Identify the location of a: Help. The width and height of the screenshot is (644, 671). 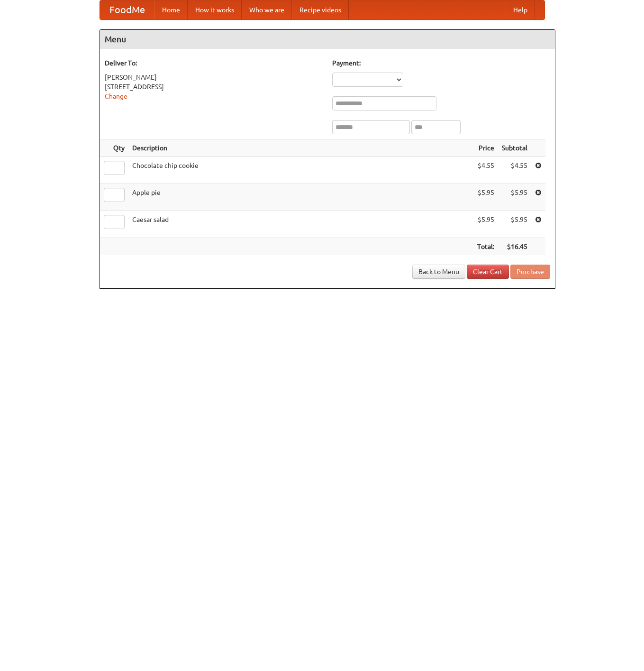
(521, 10).